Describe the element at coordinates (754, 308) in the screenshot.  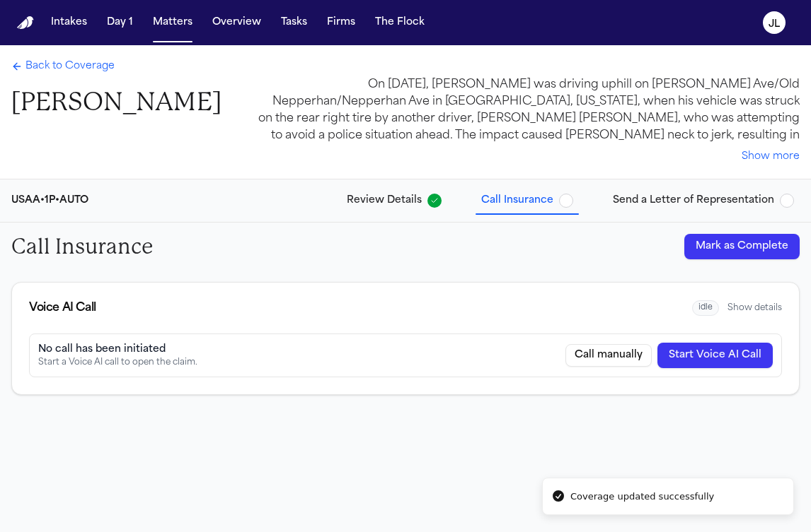
I see `button: Show details` at that location.